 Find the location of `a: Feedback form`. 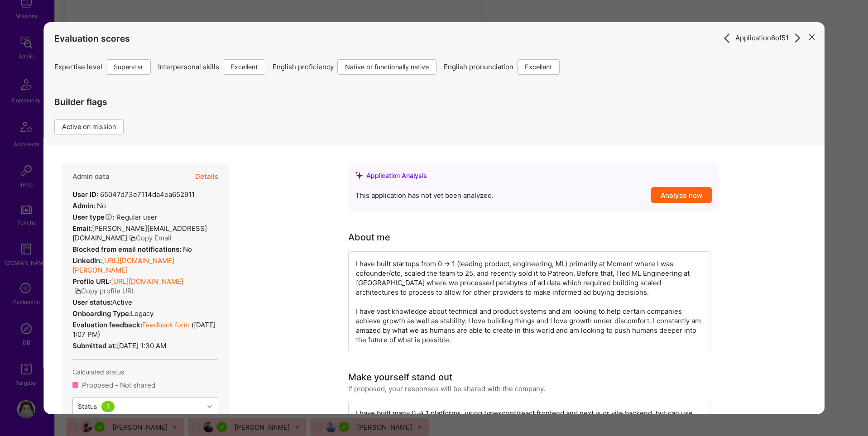

a: Feedback form is located at coordinates (166, 324).